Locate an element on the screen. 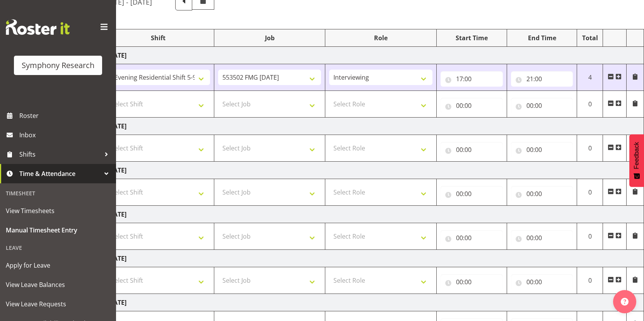 The width and height of the screenshot is (644, 321). a: View Leave Requests is located at coordinates (58, 304).